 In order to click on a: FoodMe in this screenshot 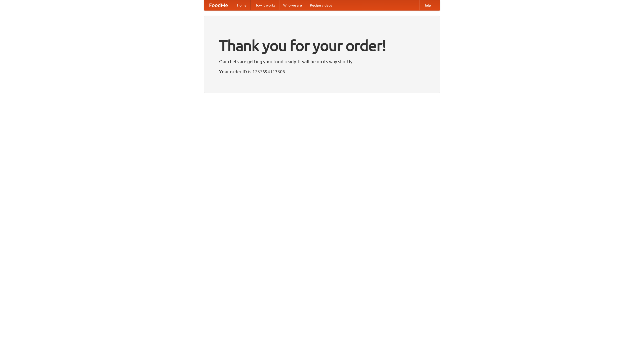, I will do `click(218, 5)`.